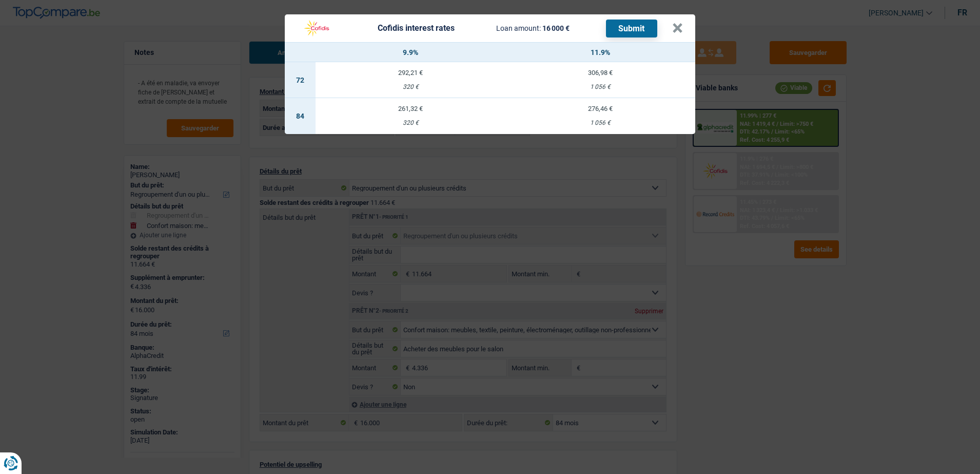 This screenshot has height=474, width=980. What do you see at coordinates (600, 52) in the screenshot?
I see `th: 11.9%` at bounding box center [600, 52].